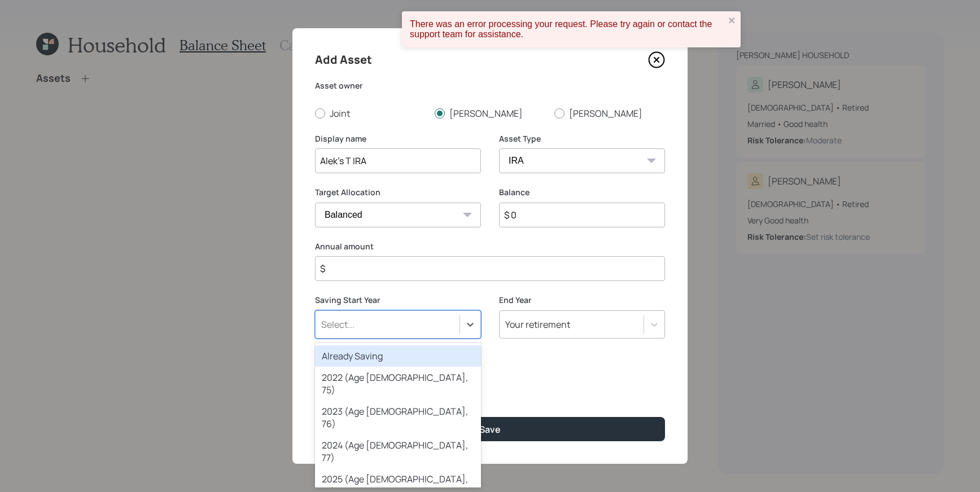 The image size is (980, 492). Describe the element at coordinates (581, 192) in the screenshot. I see `label: Balance` at that location.